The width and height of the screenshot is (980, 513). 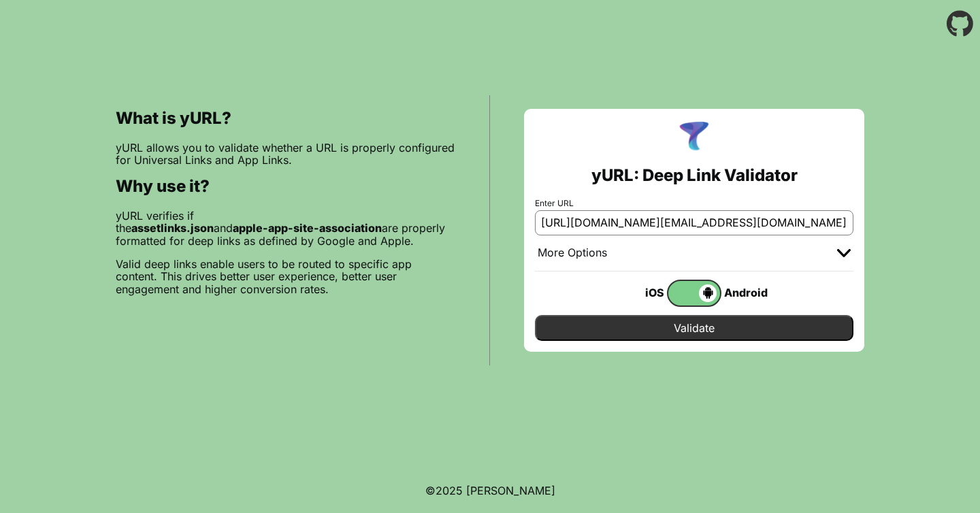 I want to click on label: Enter URL, so click(x=694, y=203).